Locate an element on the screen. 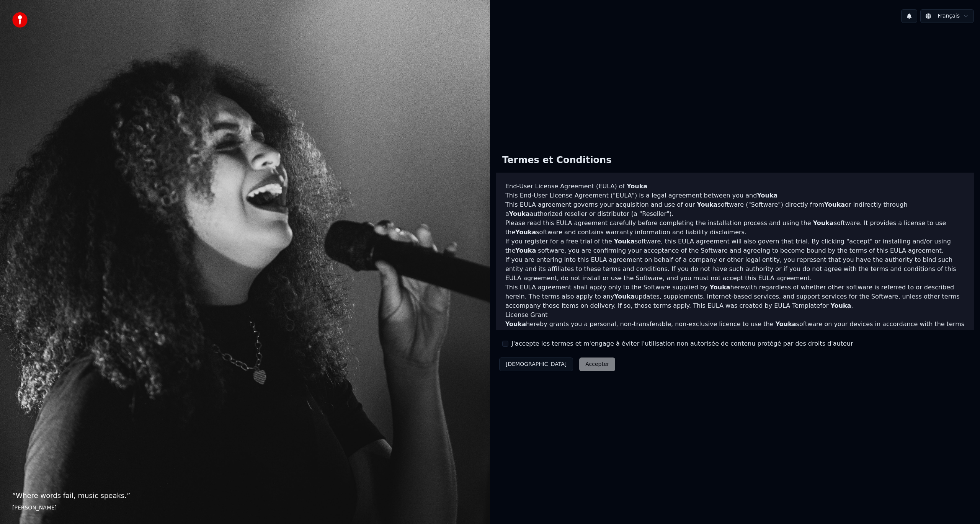  label: J'accepte les termes et m'engage à éviter l'utilisation non autorisée de contenu protégé par des ... is located at coordinates (682, 344).